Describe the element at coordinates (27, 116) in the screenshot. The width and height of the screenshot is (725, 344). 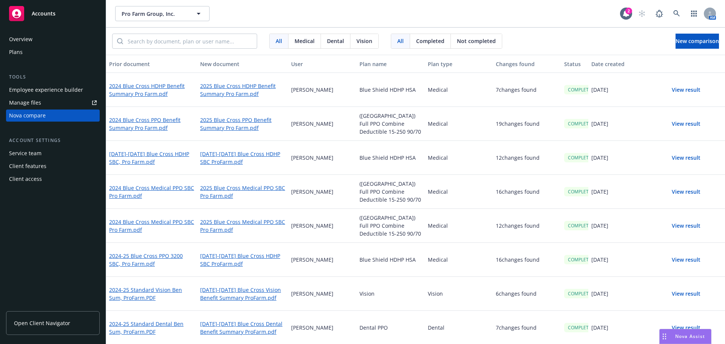
I see `div: Nova compare` at that location.